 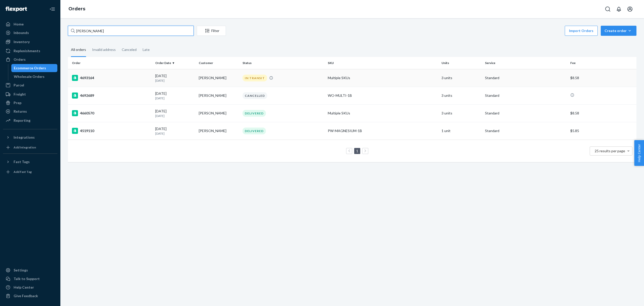 I want to click on div: Filter, so click(x=211, y=31).